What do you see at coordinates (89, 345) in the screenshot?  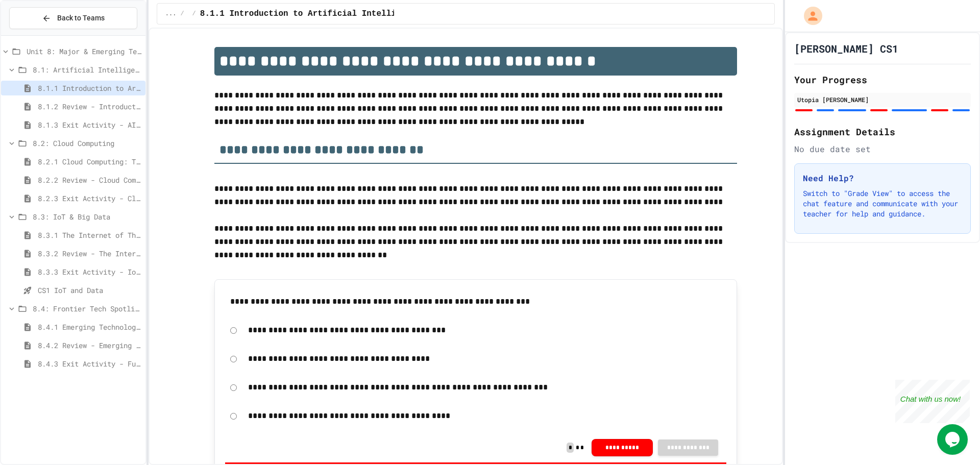 I see `span: 8.4.2 Review - Emerging Technologies: Shaping Our Digital Future` at bounding box center [89, 345].